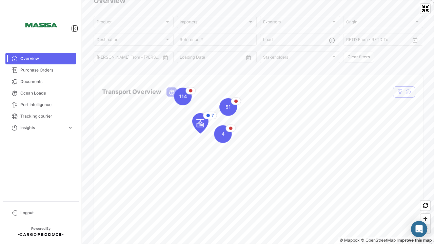 This screenshot has height=244, width=434. Describe the element at coordinates (47, 213) in the screenshot. I see `span: Logout` at that location.